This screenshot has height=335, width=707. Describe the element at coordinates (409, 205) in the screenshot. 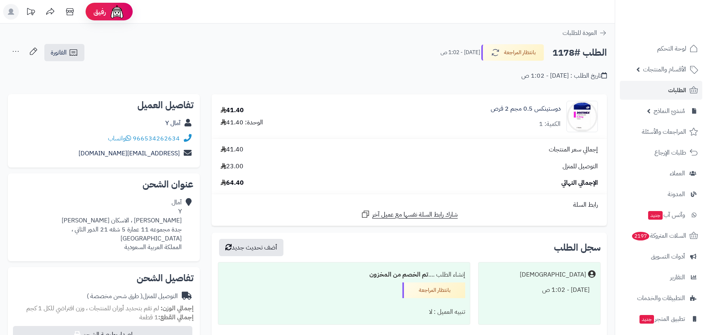

I see `div: رابط السلة` at that location.